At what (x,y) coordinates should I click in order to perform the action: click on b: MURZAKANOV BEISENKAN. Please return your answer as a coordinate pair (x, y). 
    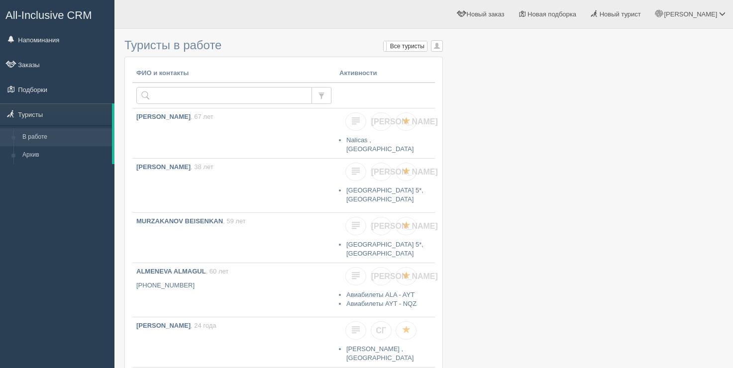
    Looking at the image, I should click on (180, 221).